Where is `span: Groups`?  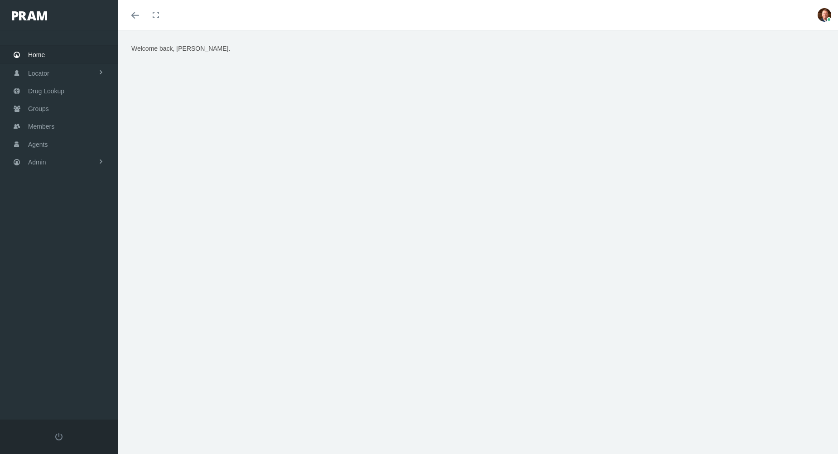 span: Groups is located at coordinates (39, 109).